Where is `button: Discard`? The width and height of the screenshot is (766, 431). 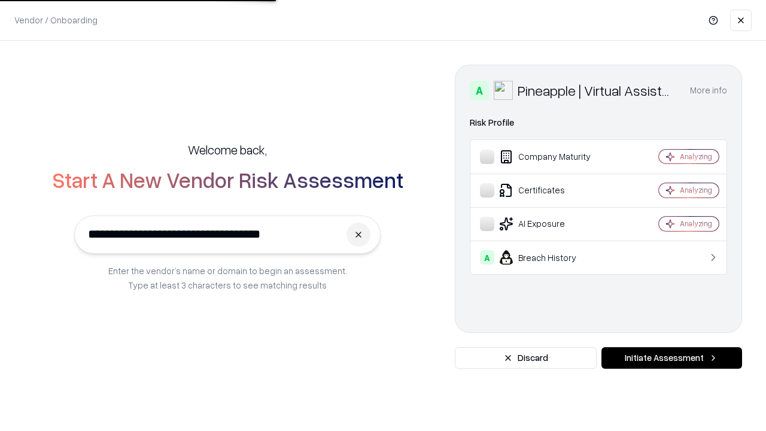
button: Discard is located at coordinates (525, 358).